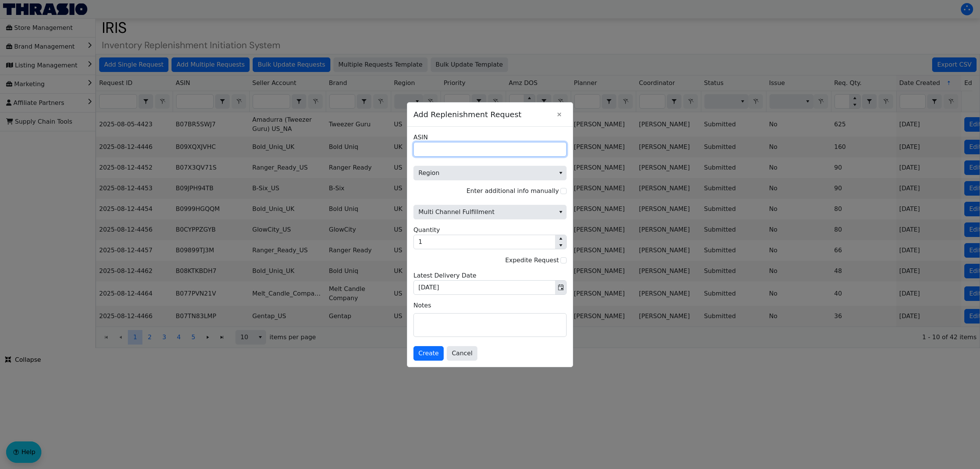 The image size is (980, 469). Describe the element at coordinates (561, 238) in the screenshot. I see `button: Increase value` at that location.